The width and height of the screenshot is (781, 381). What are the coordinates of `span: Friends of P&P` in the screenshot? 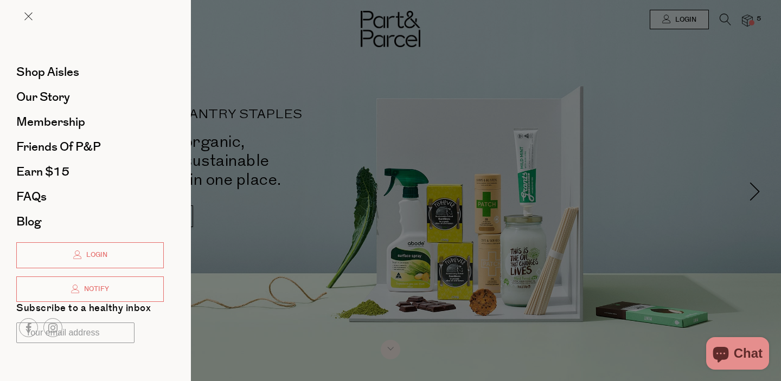 It's located at (59, 147).